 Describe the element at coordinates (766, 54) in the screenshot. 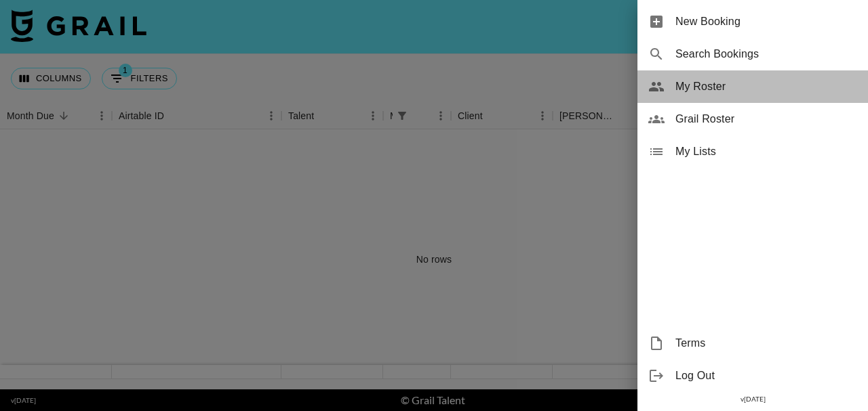

I see `span: Search Bookings` at that location.